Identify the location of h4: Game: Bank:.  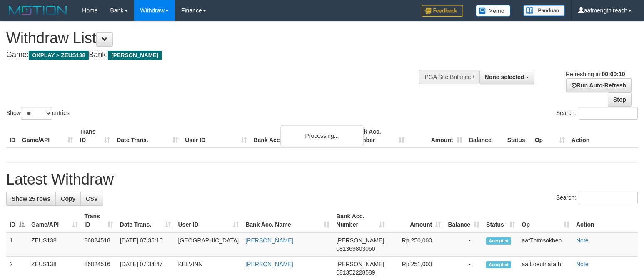
(214, 55).